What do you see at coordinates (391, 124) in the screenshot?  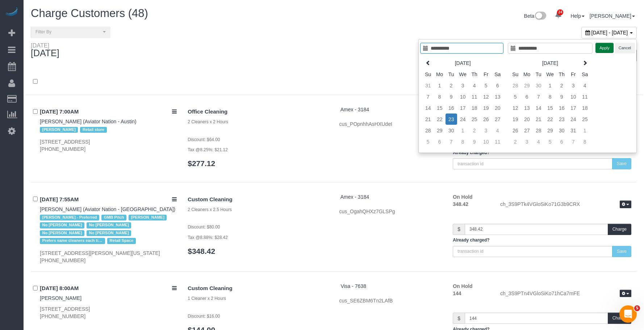 I see `div: cus_POpnhhAsHXUdeI` at bounding box center [391, 124].